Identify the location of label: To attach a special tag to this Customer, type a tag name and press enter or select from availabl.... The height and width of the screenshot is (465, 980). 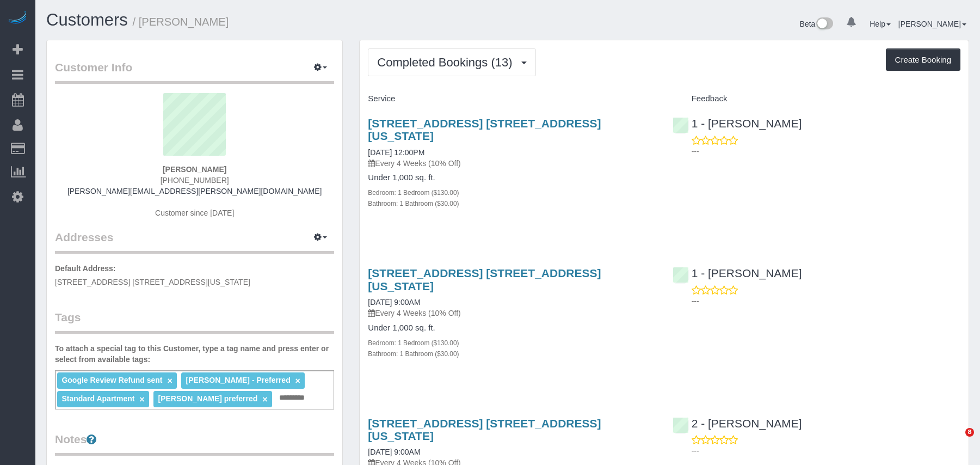
(194, 354).